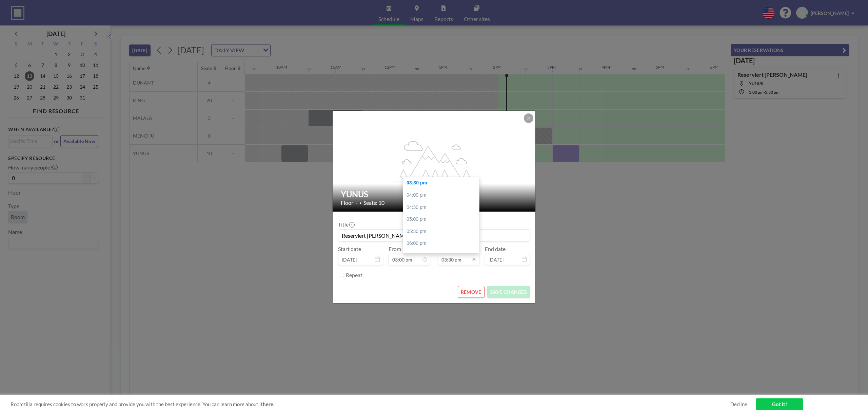  Describe the element at coordinates (434, 235) in the screenshot. I see `input: (No title)` at that location.